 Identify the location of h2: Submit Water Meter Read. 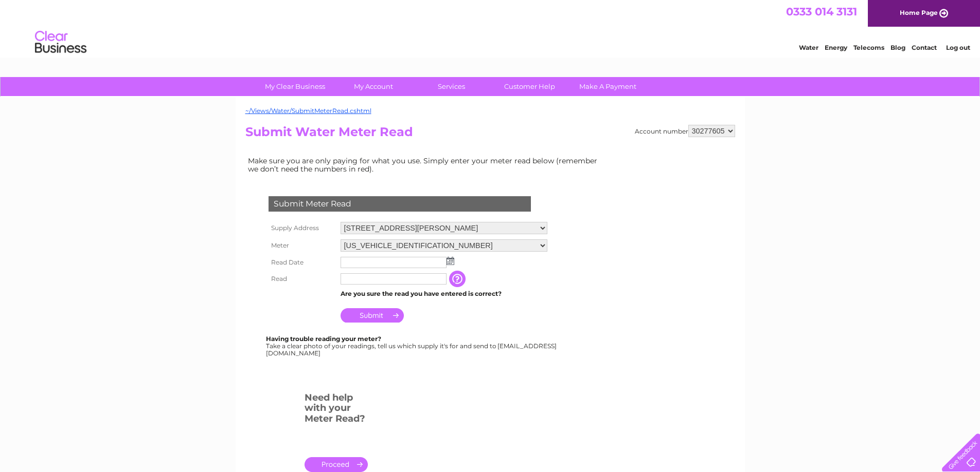
(490, 135).